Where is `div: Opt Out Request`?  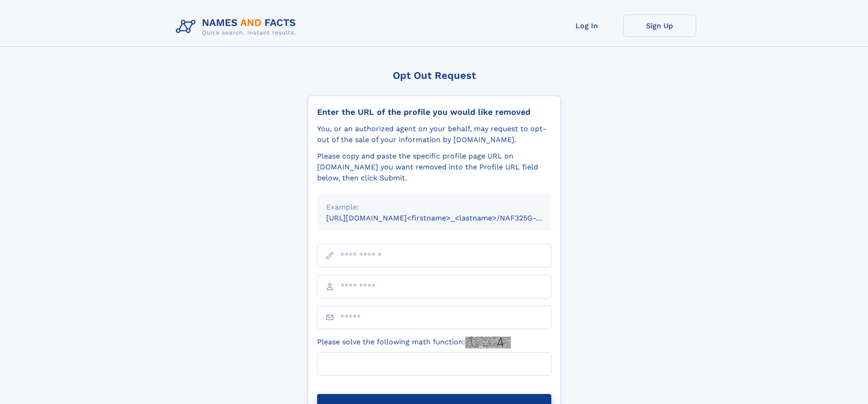
div: Opt Out Request is located at coordinates (434, 75).